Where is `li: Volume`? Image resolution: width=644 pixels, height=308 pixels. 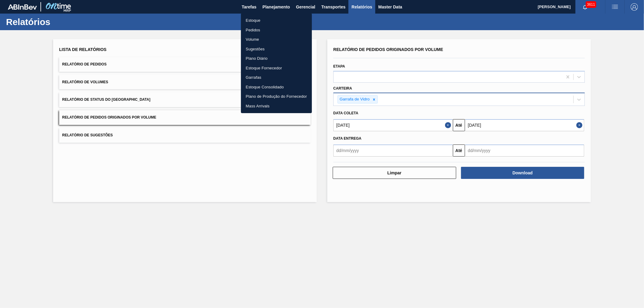
li: Volume is located at coordinates (276, 39).